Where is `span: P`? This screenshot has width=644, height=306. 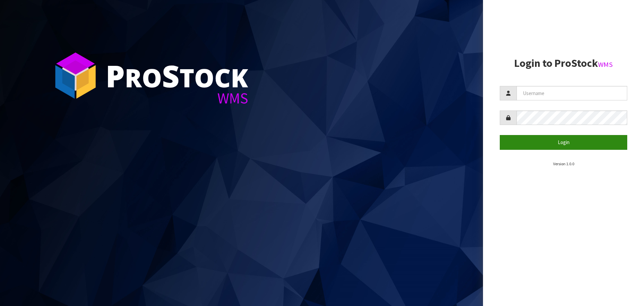
span: P is located at coordinates (115, 76).